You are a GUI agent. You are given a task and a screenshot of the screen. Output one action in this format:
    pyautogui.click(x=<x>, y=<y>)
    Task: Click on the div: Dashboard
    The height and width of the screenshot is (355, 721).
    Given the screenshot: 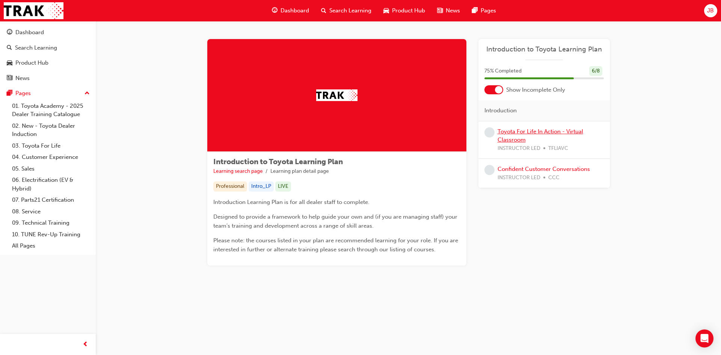 What is the action you would take?
    pyautogui.click(x=30, y=32)
    